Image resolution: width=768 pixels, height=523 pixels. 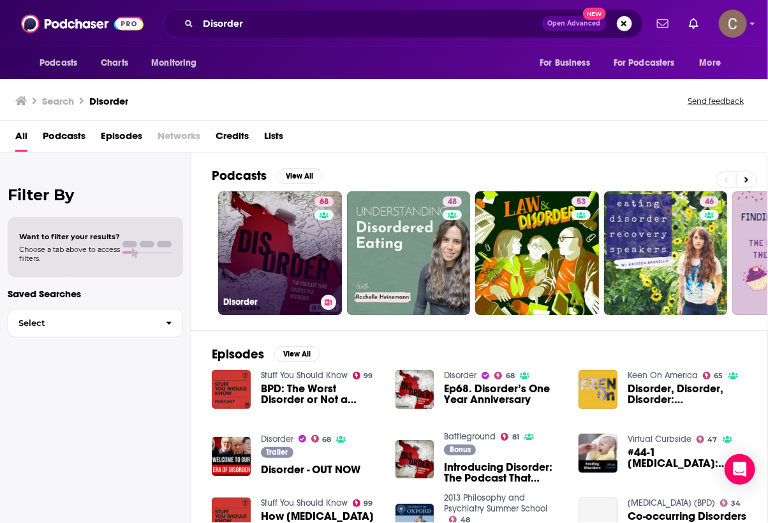 What do you see at coordinates (238, 354) in the screenshot?
I see `h2: Episodes` at bounding box center [238, 354].